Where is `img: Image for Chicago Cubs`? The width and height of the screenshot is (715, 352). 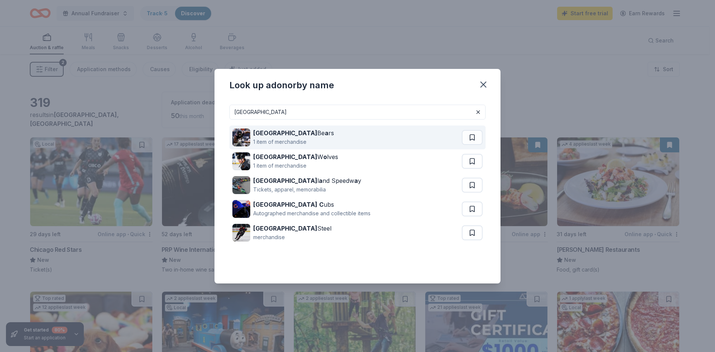 img: Image for Chicago Cubs is located at coordinates (241, 209).